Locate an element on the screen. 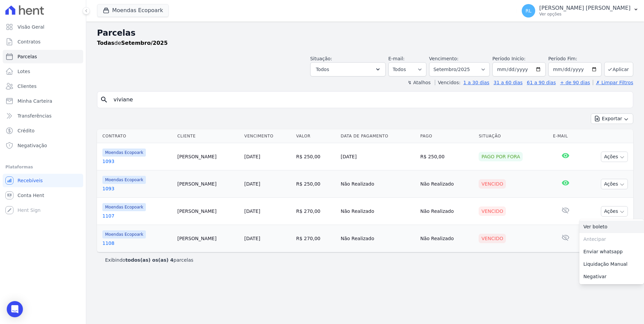  i: search is located at coordinates (104, 99).